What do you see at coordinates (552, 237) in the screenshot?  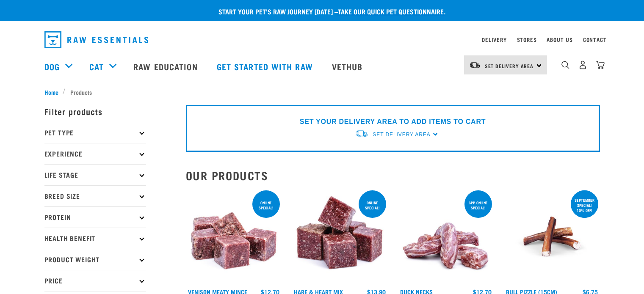 I see `img: Bull Pizzle` at bounding box center [552, 237].